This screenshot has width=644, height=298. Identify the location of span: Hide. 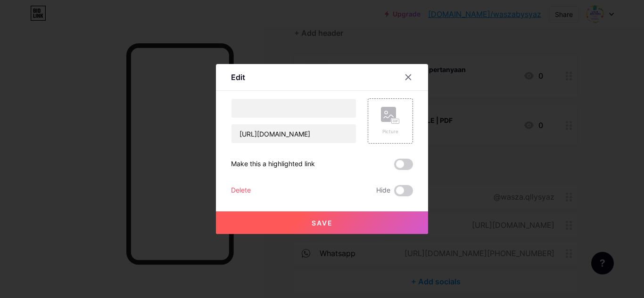
(384, 191).